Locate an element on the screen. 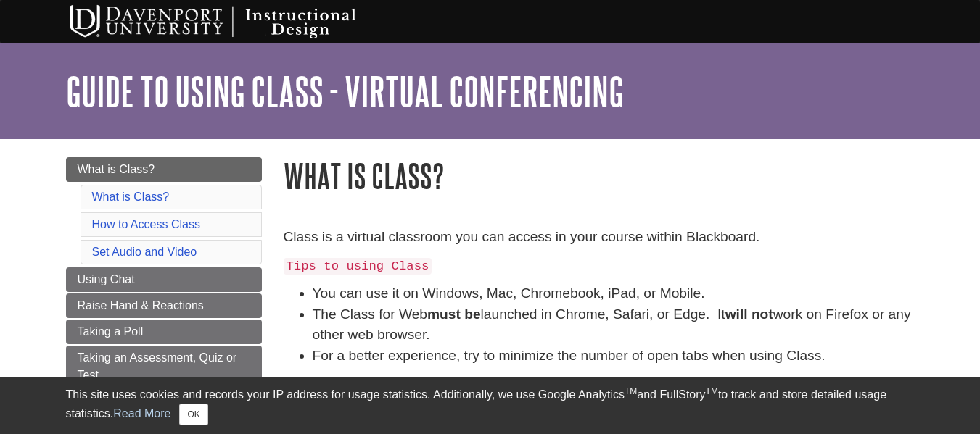  span: Using Chat is located at coordinates (106, 279).